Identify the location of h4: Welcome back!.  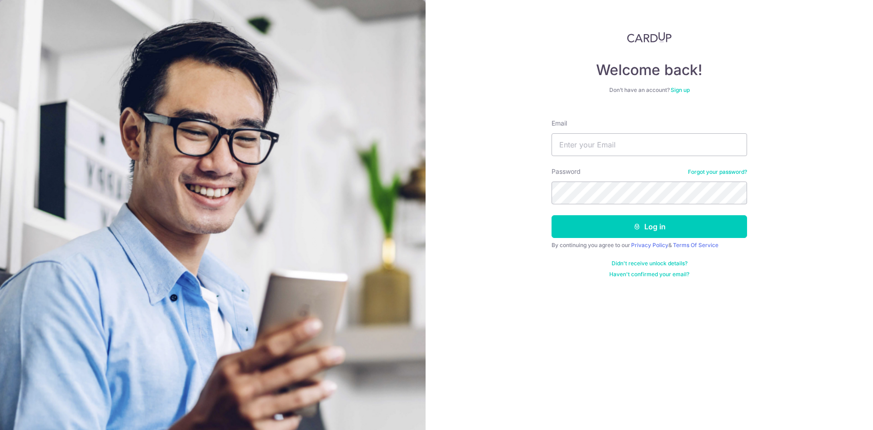
(649, 70).